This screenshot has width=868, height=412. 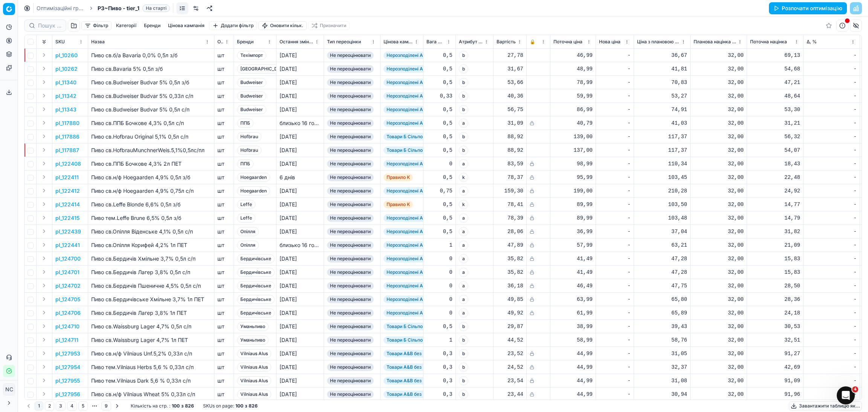 I want to click on p: pl_117886, so click(x=68, y=137).